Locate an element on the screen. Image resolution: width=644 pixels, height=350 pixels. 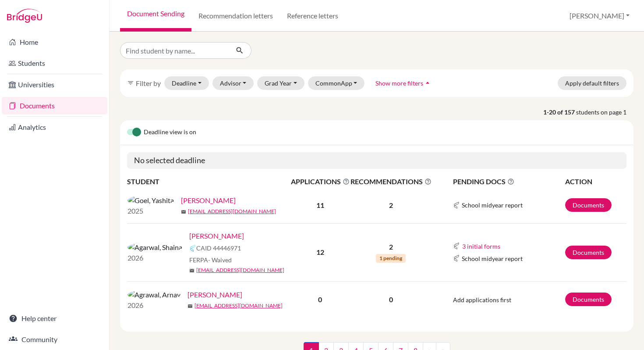
button: Deadline is located at coordinates (186, 83).